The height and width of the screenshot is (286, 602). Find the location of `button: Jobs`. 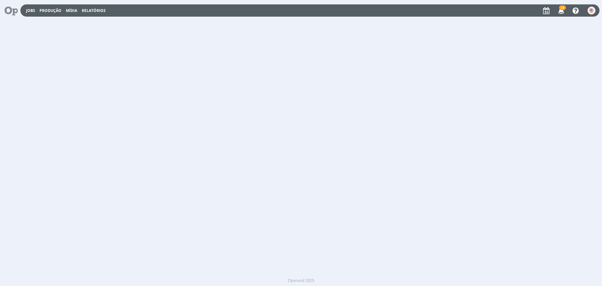

button: Jobs is located at coordinates (30, 11).